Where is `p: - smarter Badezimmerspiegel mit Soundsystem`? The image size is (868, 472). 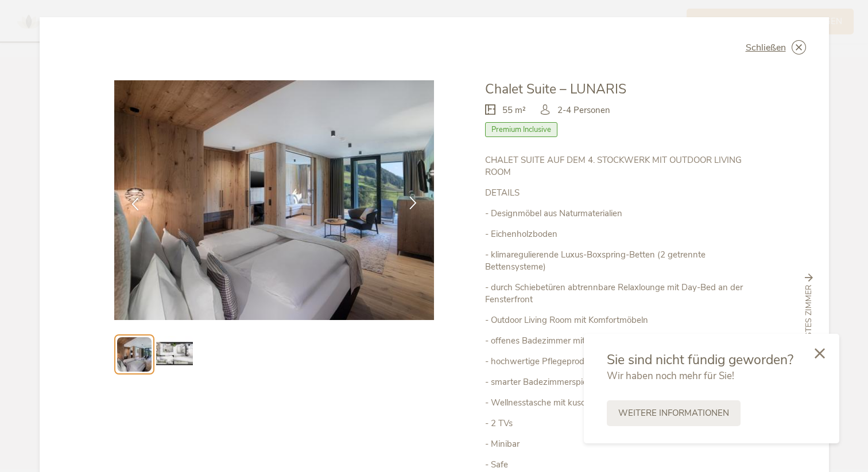
p: - smarter Badezimmerspiegel mit Soundsystem is located at coordinates (620, 382).